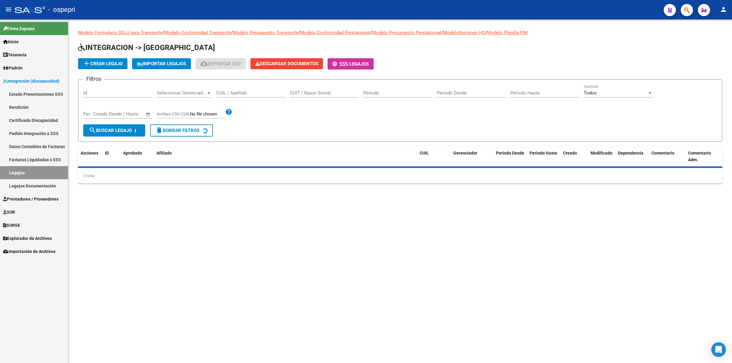 The width and height of the screenshot is (732, 363). What do you see at coordinates (29, 252) in the screenshot?
I see `span: Importación de Archivos` at bounding box center [29, 252].